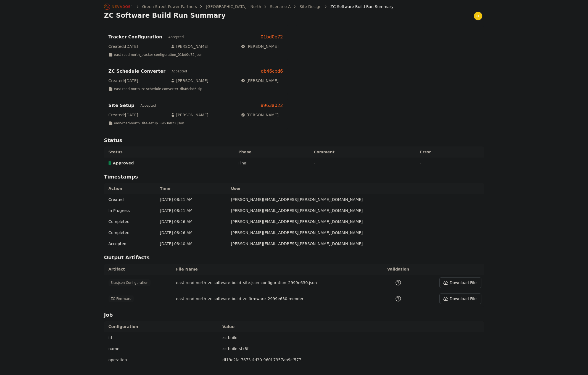 The width and height of the screenshot is (588, 375). What do you see at coordinates (129, 283) in the screenshot?
I see `span: Site.json Configuration` at bounding box center [129, 283].